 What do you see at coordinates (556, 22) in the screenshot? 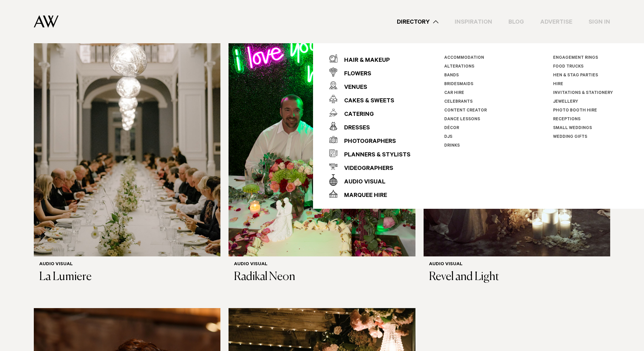
I see `a: Advertise` at bounding box center [556, 22].